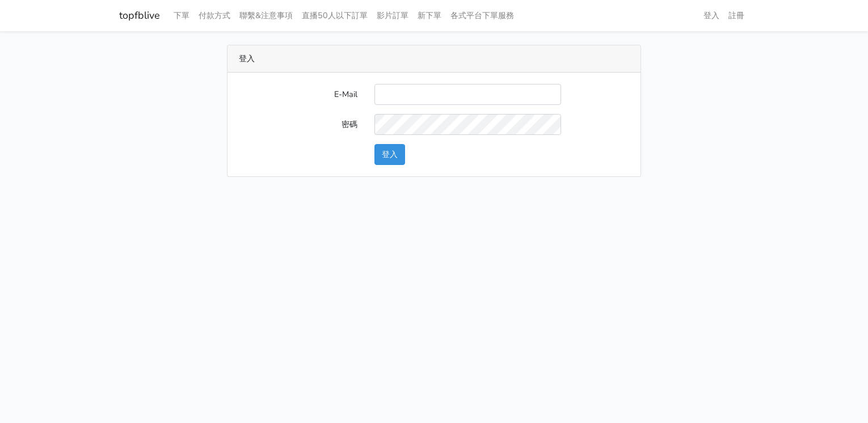 Image resolution: width=868 pixels, height=423 pixels. What do you see at coordinates (434, 59) in the screenshot?
I see `div: 登入` at bounding box center [434, 59].